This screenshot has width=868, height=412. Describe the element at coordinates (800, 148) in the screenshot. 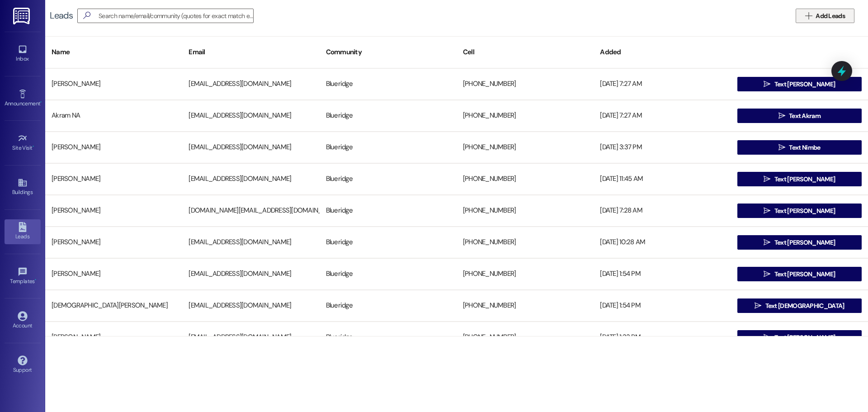

I see `button: Text Nimbe` at that location.